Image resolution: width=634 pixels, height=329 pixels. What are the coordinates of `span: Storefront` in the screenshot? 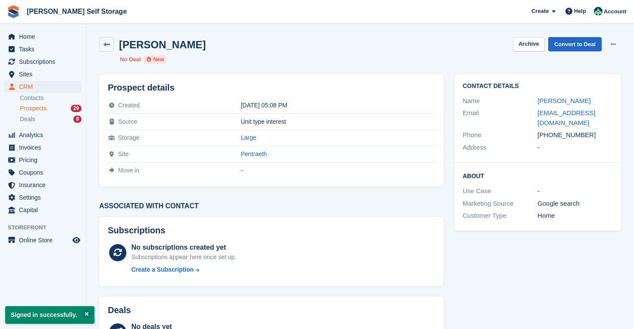 It's located at (47, 228).